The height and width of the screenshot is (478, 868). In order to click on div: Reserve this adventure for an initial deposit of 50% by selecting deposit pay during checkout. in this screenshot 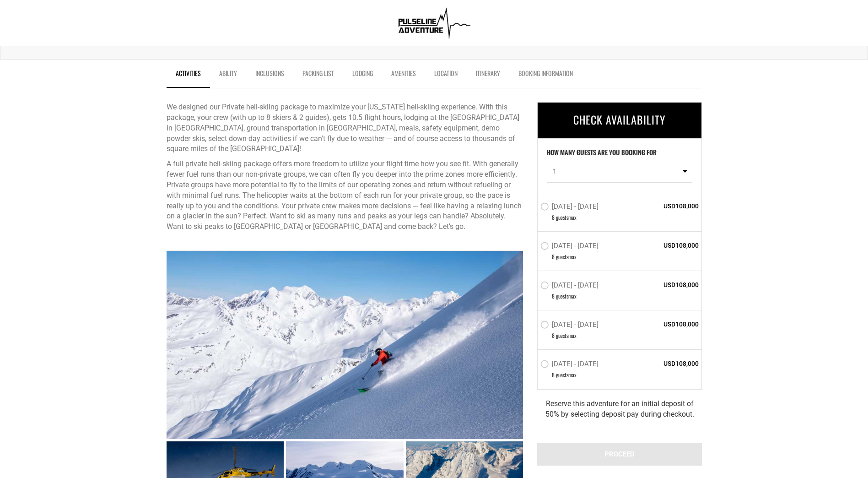, I will do `click(619, 409)`.